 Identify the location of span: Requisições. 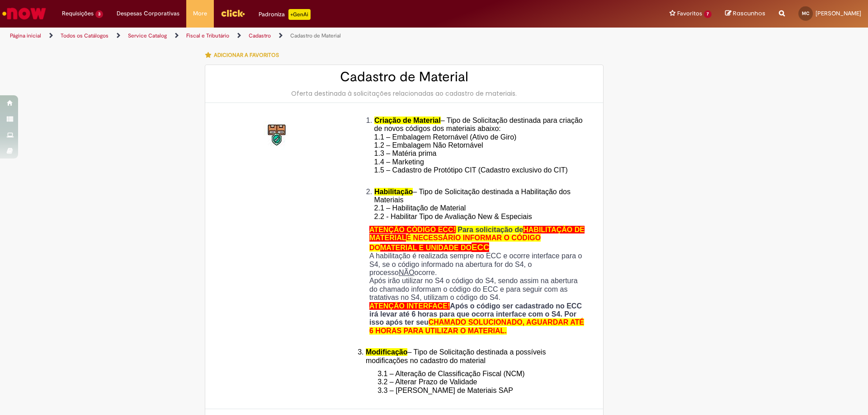
(77, 13).